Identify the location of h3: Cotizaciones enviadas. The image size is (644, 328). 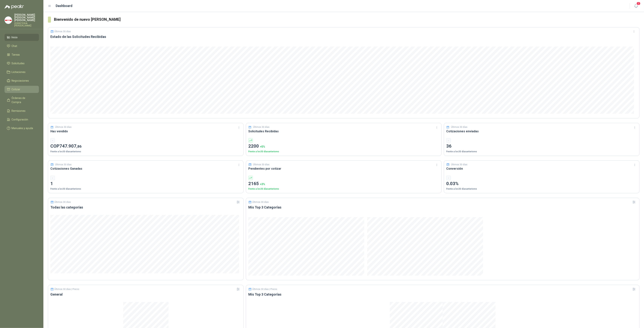
(542, 131).